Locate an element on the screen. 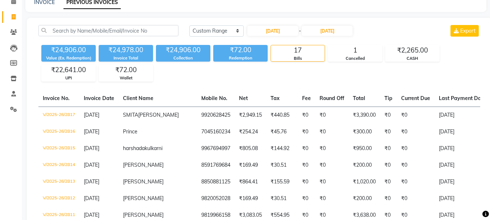 This screenshot has height=220, width=490. span: Net is located at coordinates (243, 98).